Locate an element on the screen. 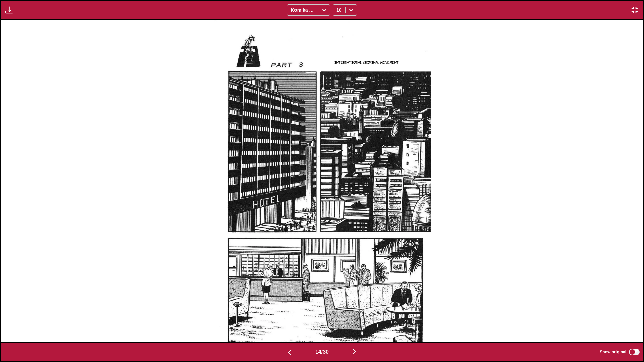 The width and height of the screenshot is (644, 362). img: Next page is located at coordinates (354, 351).